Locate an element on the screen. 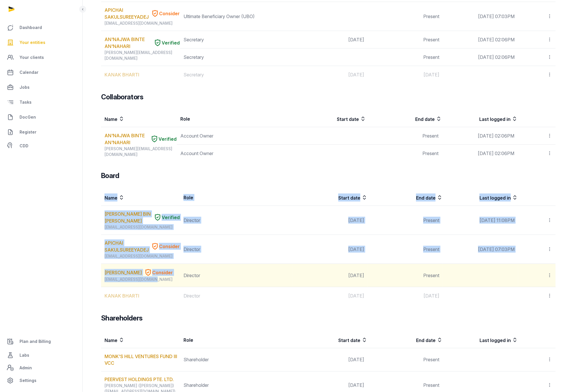 This screenshot has width=574, height=392. a: Your entities is located at coordinates (41, 43).